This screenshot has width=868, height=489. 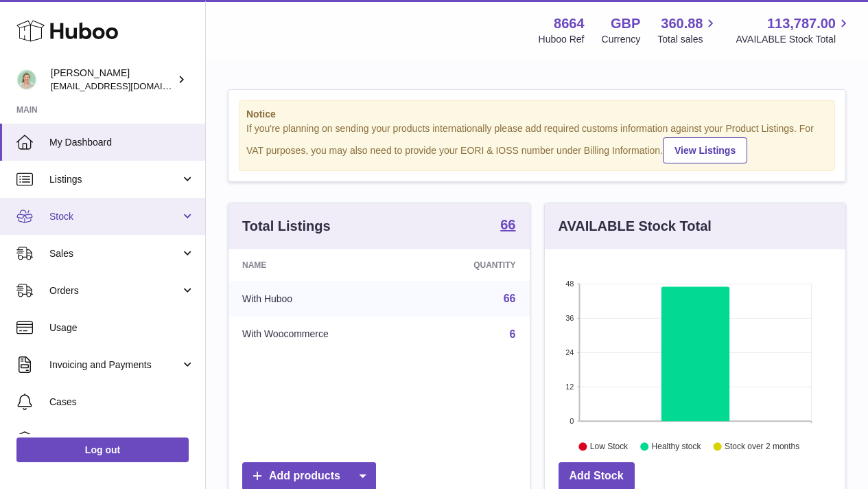 What do you see at coordinates (122, 327) in the screenshot?
I see `span: Usage` at bounding box center [122, 327].